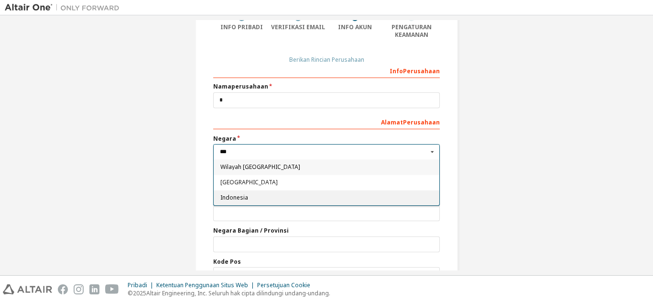 This screenshot has width=653, height=303. I want to click on font: perusahaan, so click(250, 86).